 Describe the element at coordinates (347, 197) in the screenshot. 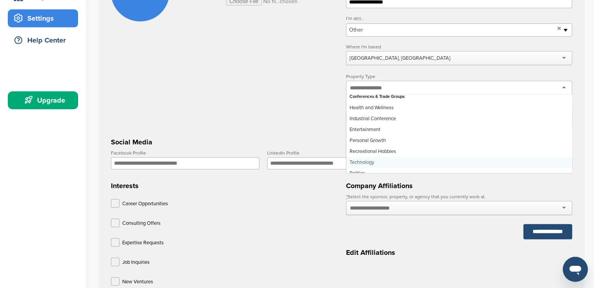

I see `abbr: required` at that location.